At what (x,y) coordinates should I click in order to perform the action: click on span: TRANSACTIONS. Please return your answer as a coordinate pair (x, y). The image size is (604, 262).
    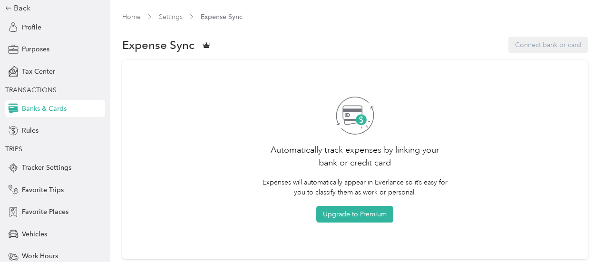
    Looking at the image, I should click on (31, 90).